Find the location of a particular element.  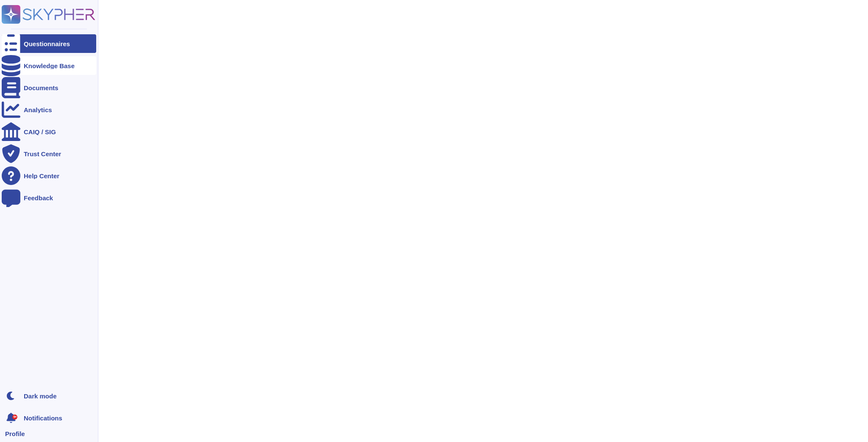

div: Help Center is located at coordinates (41, 176).